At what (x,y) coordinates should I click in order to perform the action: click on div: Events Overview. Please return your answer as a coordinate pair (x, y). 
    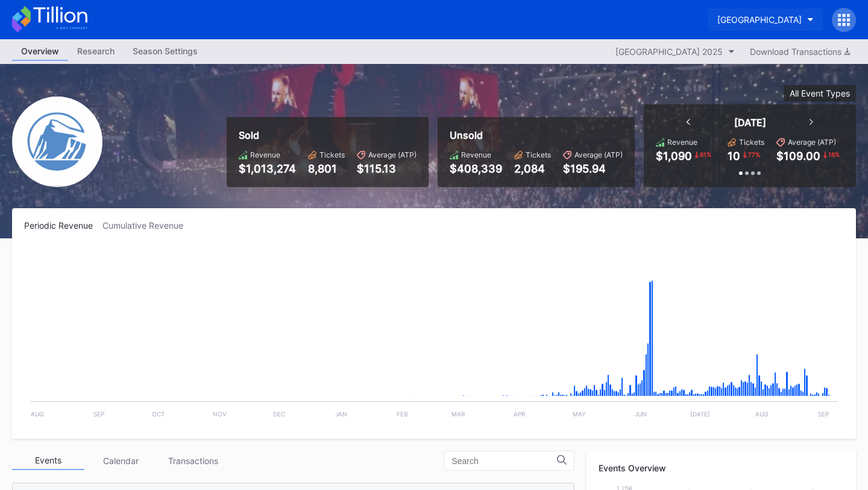
    Looking at the image, I should click on (721, 468).